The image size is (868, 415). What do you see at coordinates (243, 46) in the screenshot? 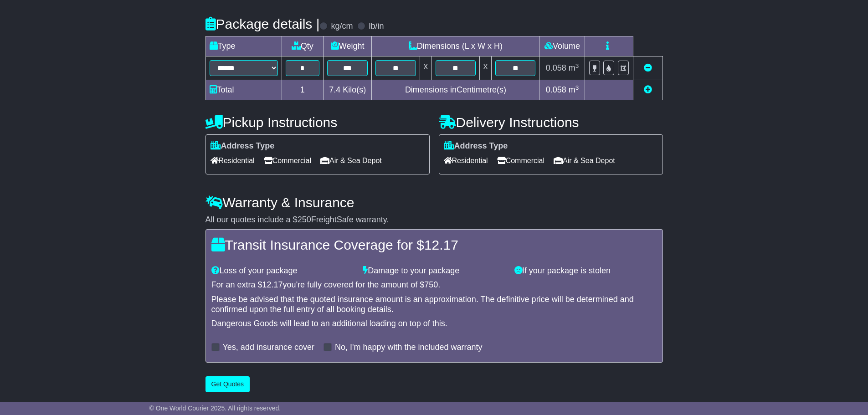
I see `td: Type` at bounding box center [243, 46].